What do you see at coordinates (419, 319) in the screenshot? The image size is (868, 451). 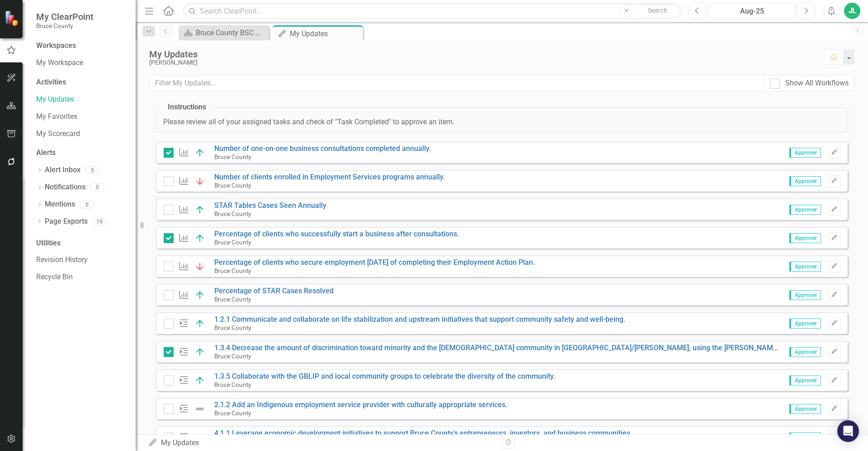 I see `a: 1.2.1 Communicate and collaborate on life stabilization and upstream initiatives that support com...` at bounding box center [419, 319].